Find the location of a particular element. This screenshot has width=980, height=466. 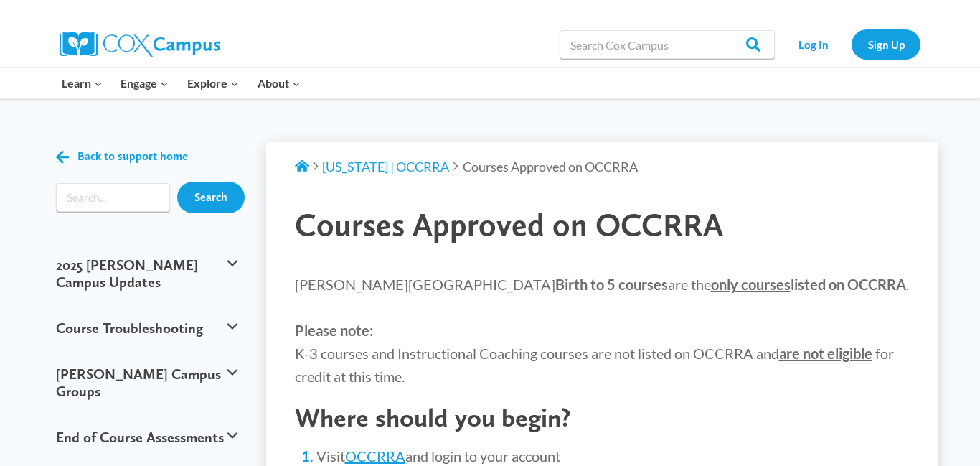

input: Search input is located at coordinates (112, 197).